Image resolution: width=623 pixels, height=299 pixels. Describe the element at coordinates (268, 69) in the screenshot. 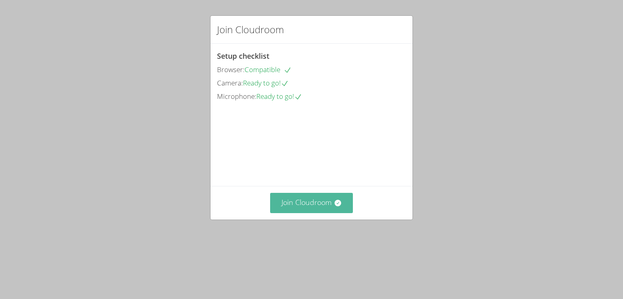

I see `span: Compatible` at that location.